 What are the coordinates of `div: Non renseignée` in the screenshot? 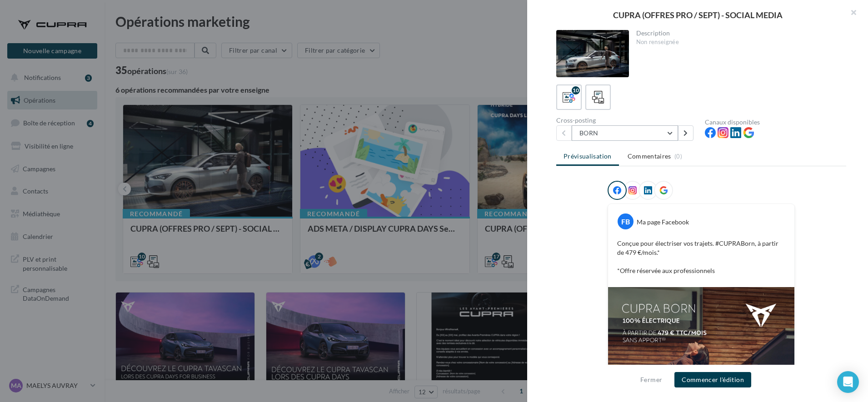 It's located at (738, 42).